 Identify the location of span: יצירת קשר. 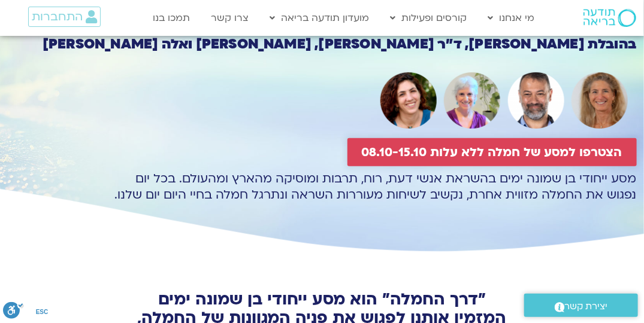
(586, 306).